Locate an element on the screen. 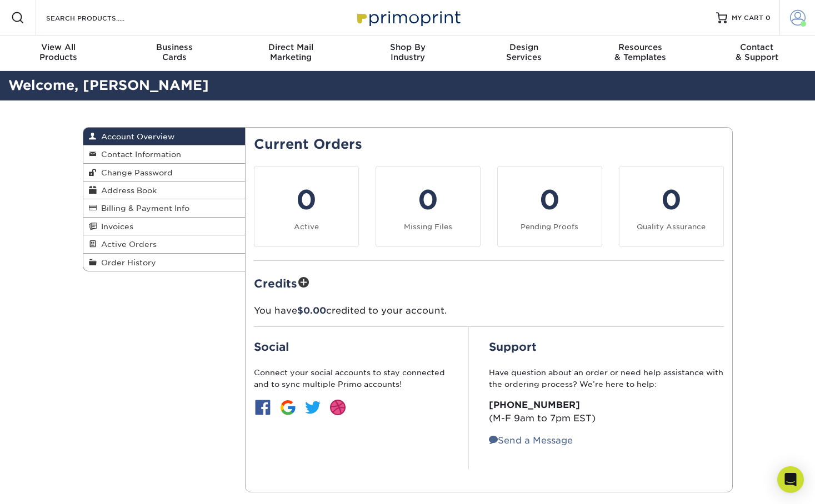 Image resolution: width=815 pixels, height=504 pixels. p: Have question about an order or need help assistance with the ordering process? We’re here to help: is located at coordinates (606, 378).